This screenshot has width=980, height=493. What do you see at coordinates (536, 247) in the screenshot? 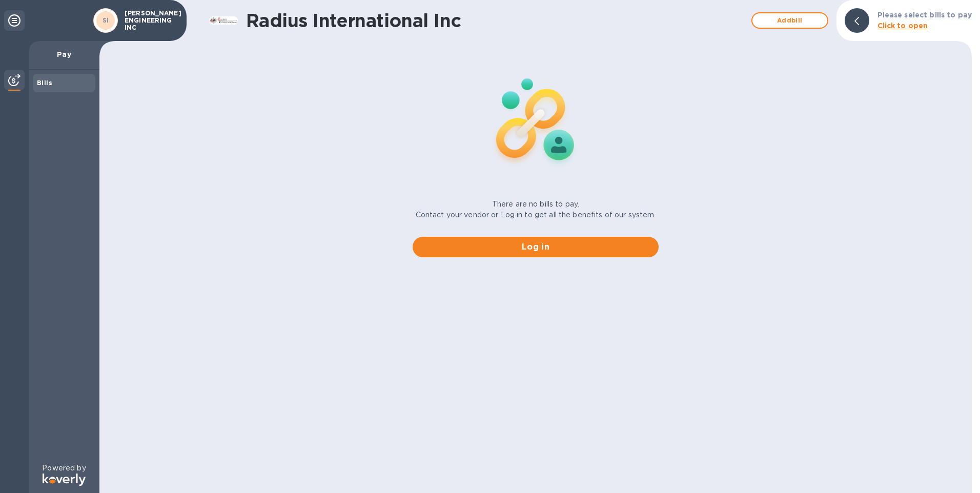
I see `span: Log in` at bounding box center [536, 247].